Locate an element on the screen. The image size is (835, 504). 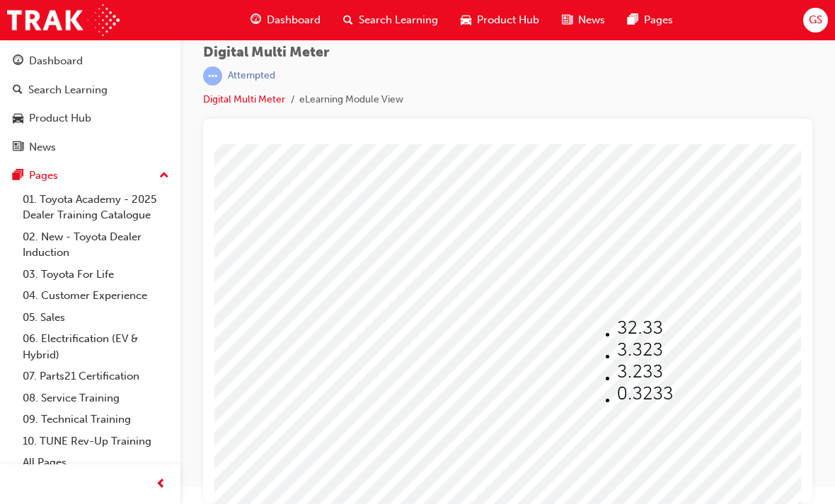
div: News is located at coordinates (43, 147).